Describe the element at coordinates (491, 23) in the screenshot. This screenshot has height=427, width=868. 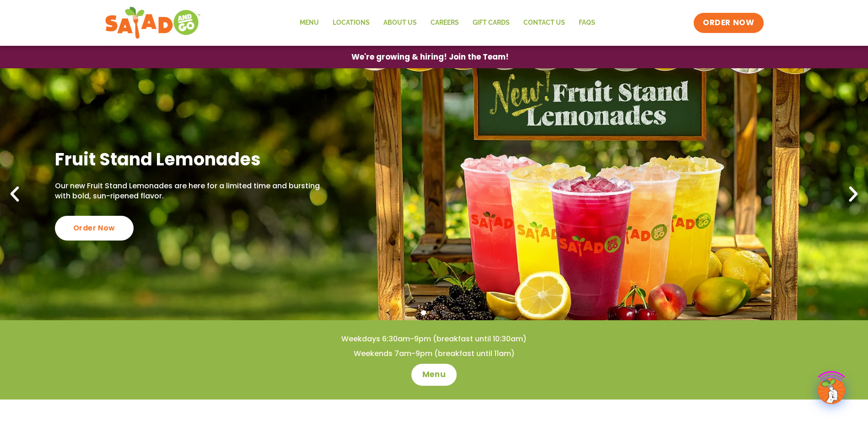
I see `a: GIFT CARDS` at that location.